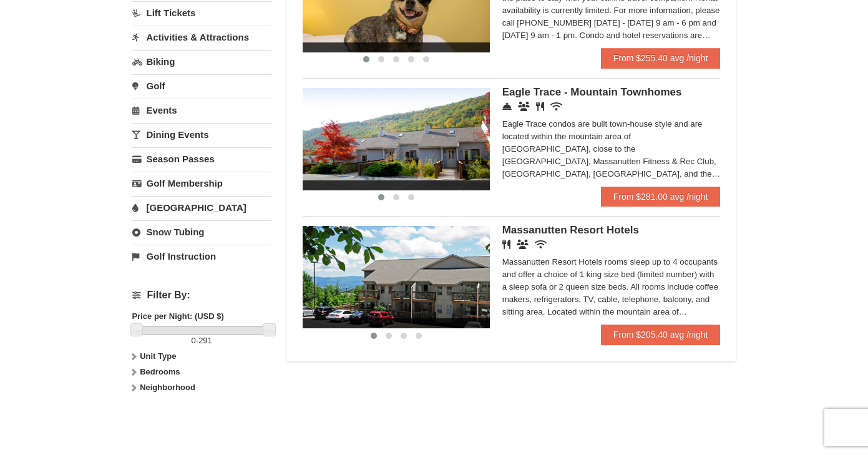  I want to click on a: Golf Membership, so click(202, 183).